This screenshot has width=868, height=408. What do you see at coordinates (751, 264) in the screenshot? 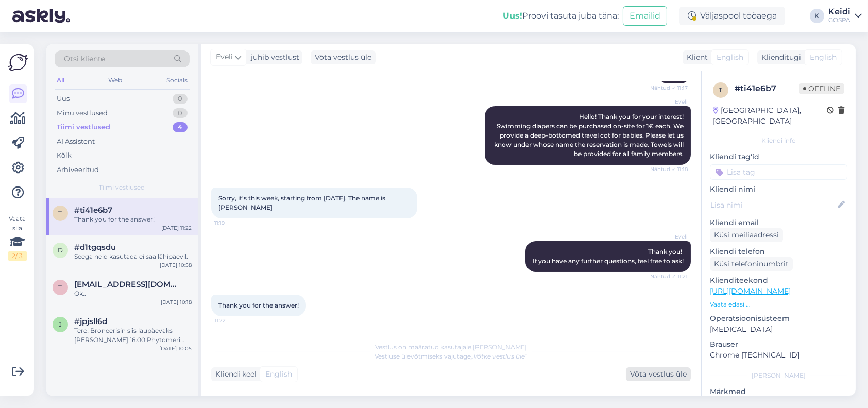
I see `div: Küsi telefoninumbrit` at bounding box center [751, 264].